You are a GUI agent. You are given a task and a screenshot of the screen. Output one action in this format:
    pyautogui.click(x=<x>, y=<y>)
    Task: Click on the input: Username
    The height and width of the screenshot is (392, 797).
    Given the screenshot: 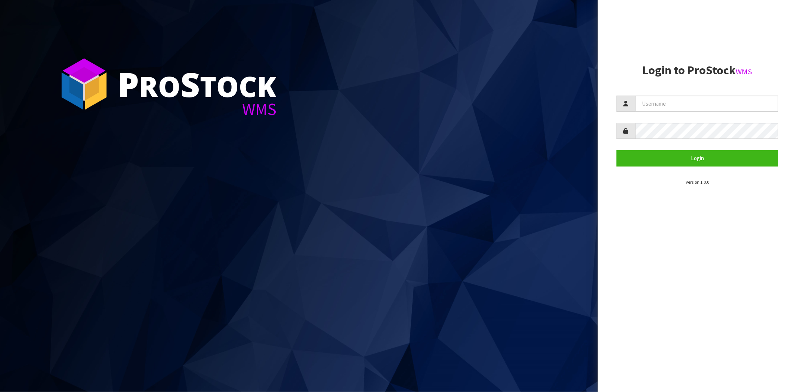 What is the action you would take?
    pyautogui.click(x=706, y=103)
    